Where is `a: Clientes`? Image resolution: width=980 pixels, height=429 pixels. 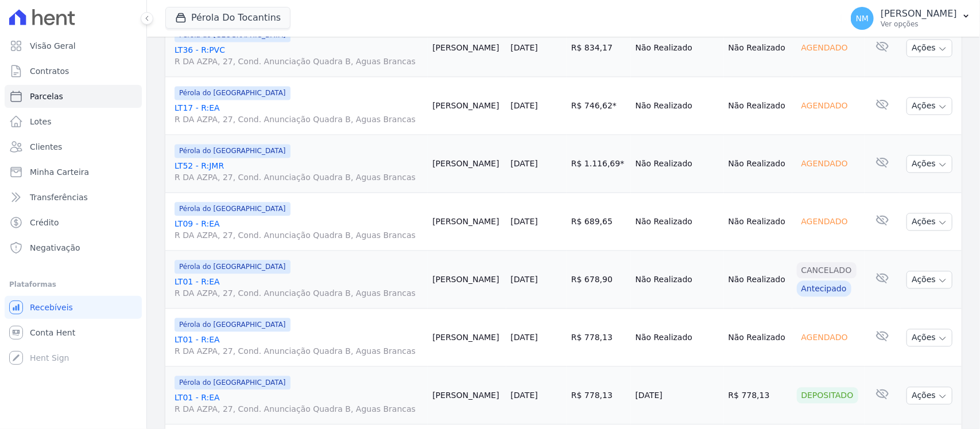
a: Clientes is located at coordinates (73, 147).